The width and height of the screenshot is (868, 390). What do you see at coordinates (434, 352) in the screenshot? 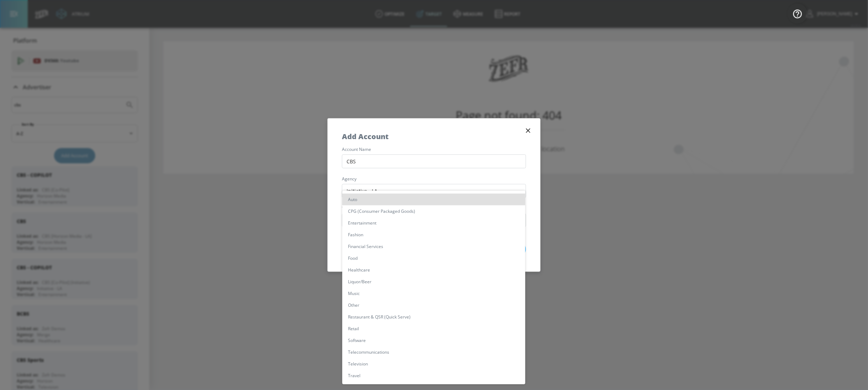
I see `li: Telecommunications` at bounding box center [434, 352].